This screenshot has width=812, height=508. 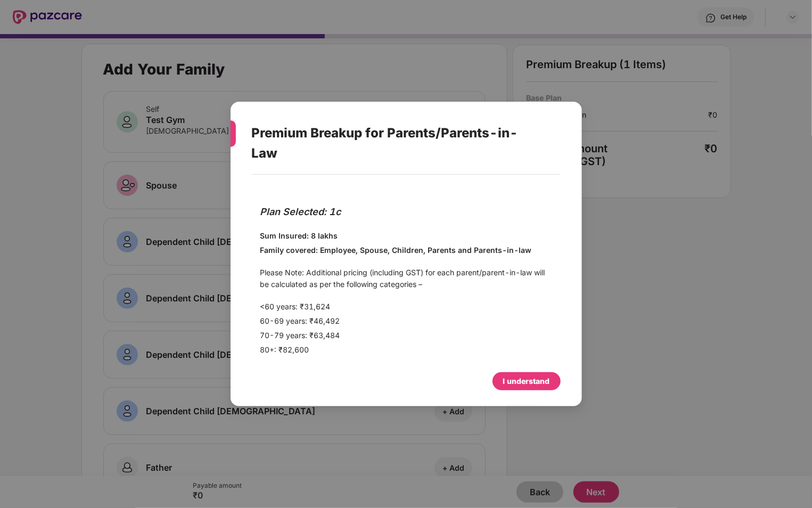 I want to click on p: 70-79 years: ₹63,484, so click(x=406, y=335).